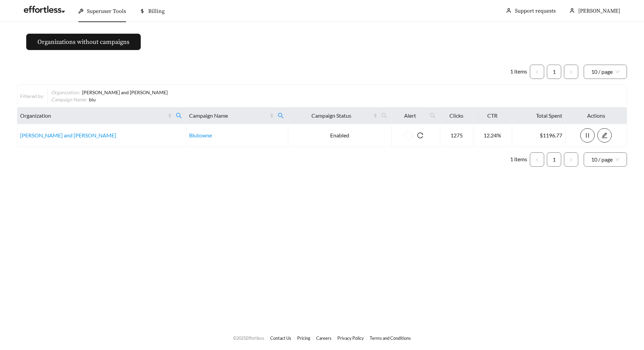 Image resolution: width=644 pixels, height=350 pixels. Describe the element at coordinates (200, 135) in the screenshot. I see `a: Blutowne` at that location.